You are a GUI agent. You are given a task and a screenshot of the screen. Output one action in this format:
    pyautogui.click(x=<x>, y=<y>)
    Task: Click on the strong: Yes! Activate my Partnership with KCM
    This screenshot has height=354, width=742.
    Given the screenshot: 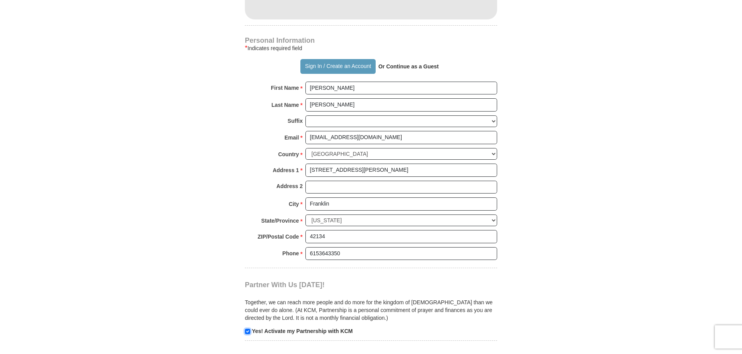 What is the action you would take?
    pyautogui.click(x=302, y=331)
    